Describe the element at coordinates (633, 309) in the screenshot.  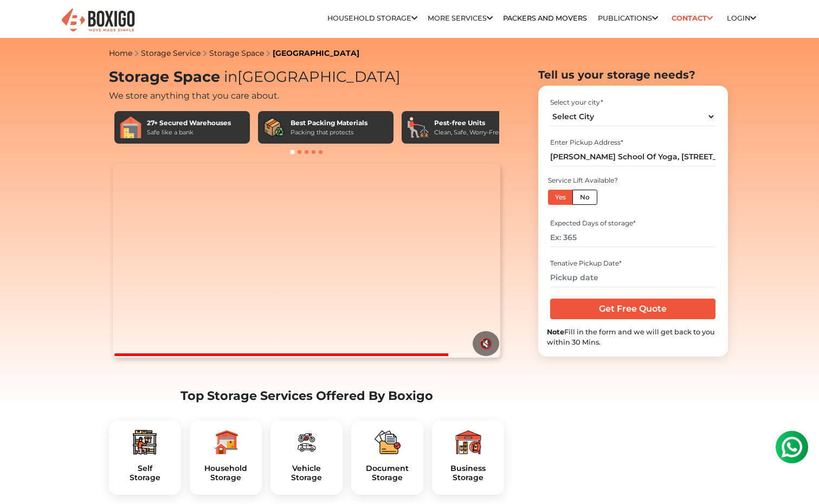
I see `input: Get Free Quote` at that location.